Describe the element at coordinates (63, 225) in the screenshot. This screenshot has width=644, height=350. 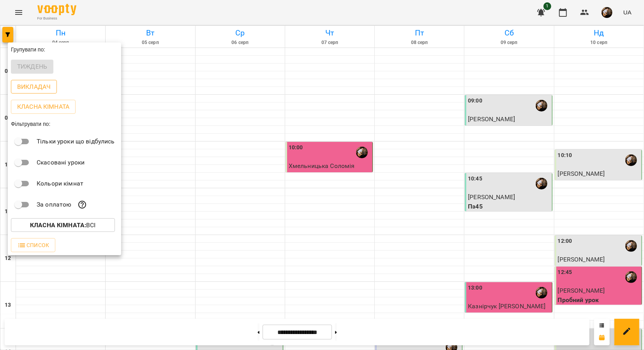
I see `button: Класна кімната:Всі` at that location.